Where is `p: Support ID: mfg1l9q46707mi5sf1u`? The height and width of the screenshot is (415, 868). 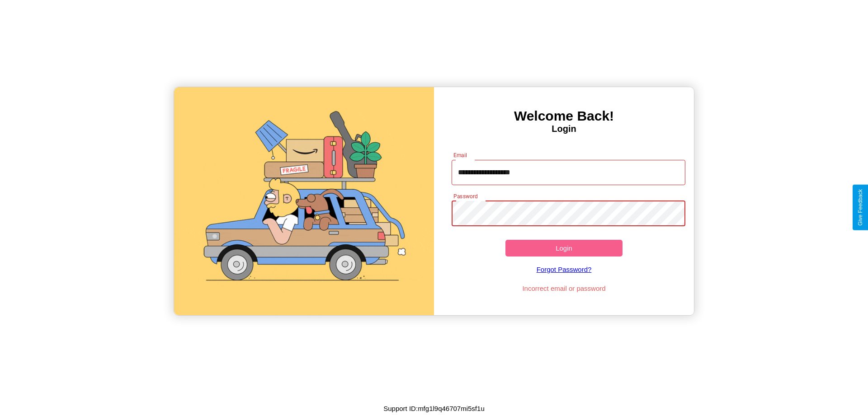
p: Support ID: mfg1l9q46707mi5sf1u is located at coordinates (433, 408).